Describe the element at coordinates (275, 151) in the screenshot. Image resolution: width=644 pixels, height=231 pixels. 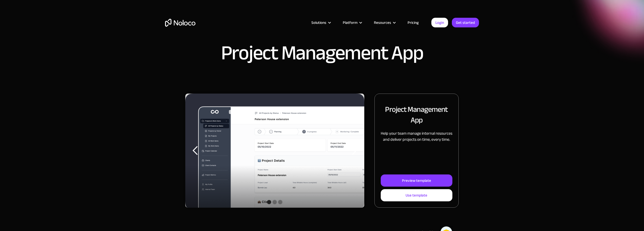
I see `div: carousel` at that location.